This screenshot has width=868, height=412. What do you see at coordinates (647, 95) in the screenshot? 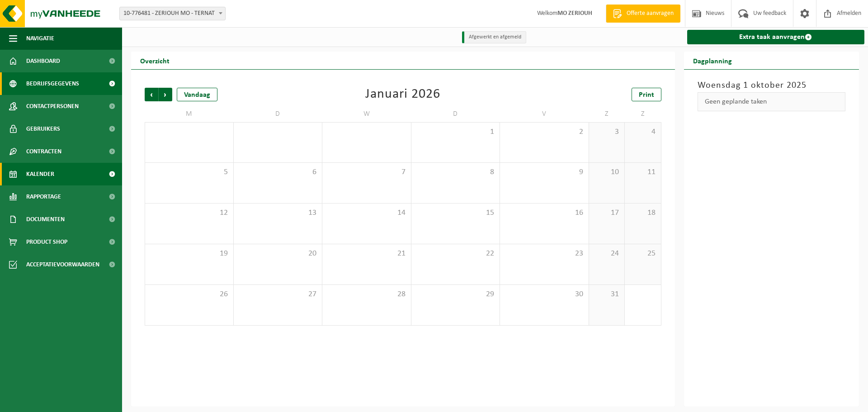
I see `span: Print` at bounding box center [647, 95].